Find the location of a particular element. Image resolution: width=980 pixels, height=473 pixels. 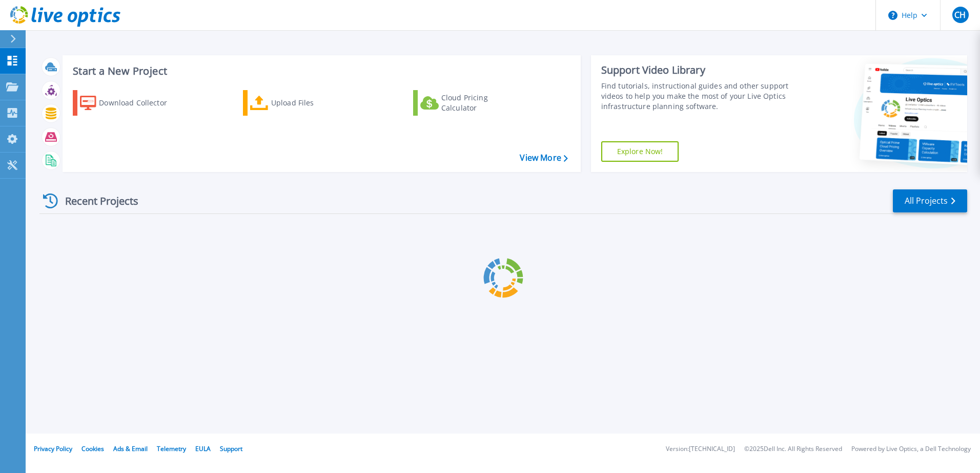

a: View More is located at coordinates (544, 158).